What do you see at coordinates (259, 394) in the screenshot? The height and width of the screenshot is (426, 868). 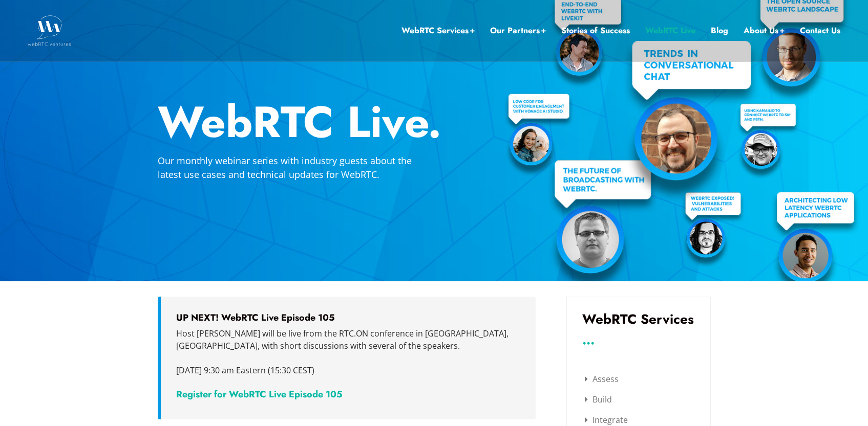 I see `a: Register for WebRTC Live Episode 105` at bounding box center [259, 394].